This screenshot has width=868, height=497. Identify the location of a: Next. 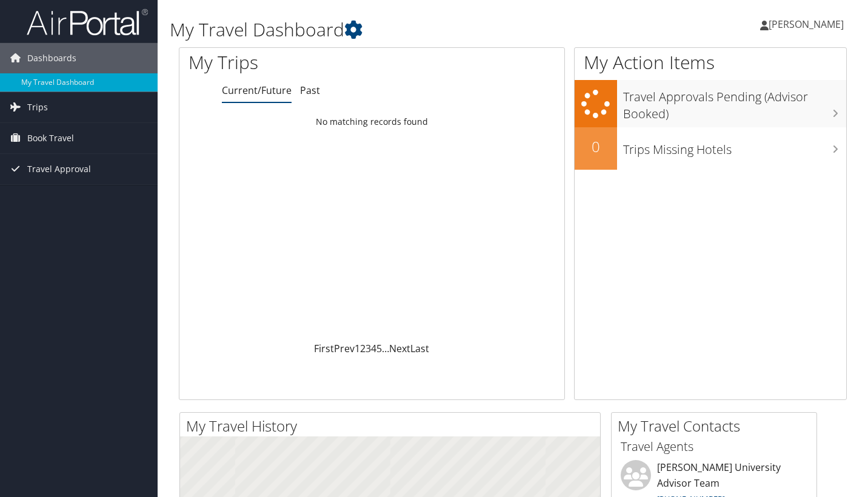
(399, 349).